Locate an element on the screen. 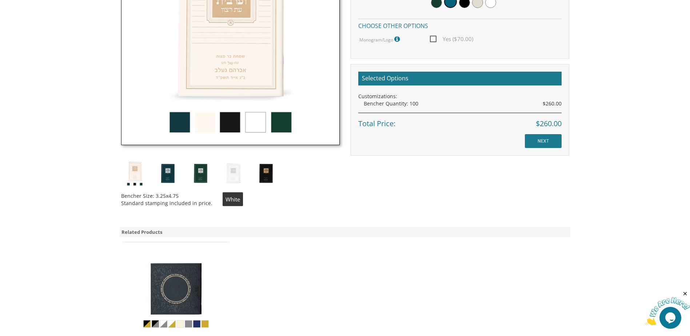  img: mm-cream-thumb.jpg is located at coordinates (135, 173).